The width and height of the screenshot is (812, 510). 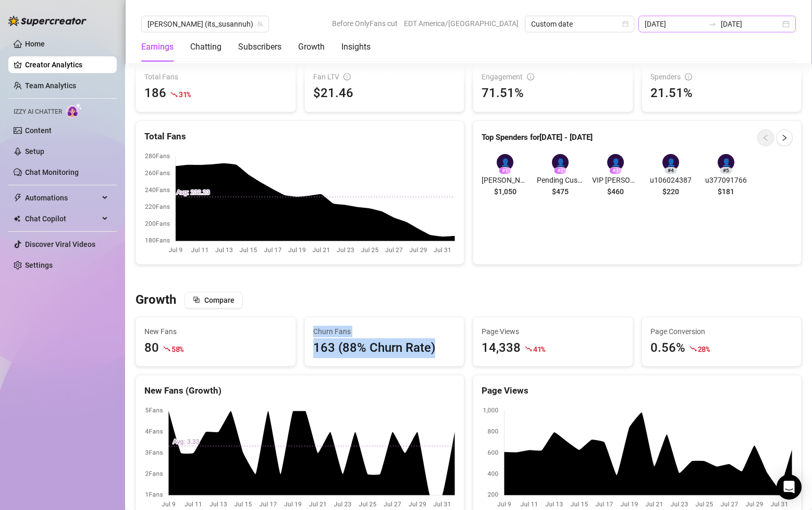 What do you see at coordinates (505, 170) in the screenshot?
I see `div: # 1` at bounding box center [505, 170].